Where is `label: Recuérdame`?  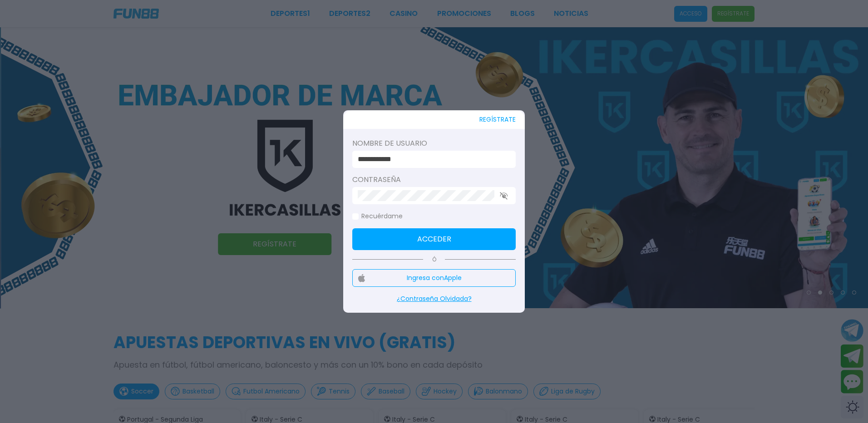
label: Recuérdame is located at coordinates (377, 216).